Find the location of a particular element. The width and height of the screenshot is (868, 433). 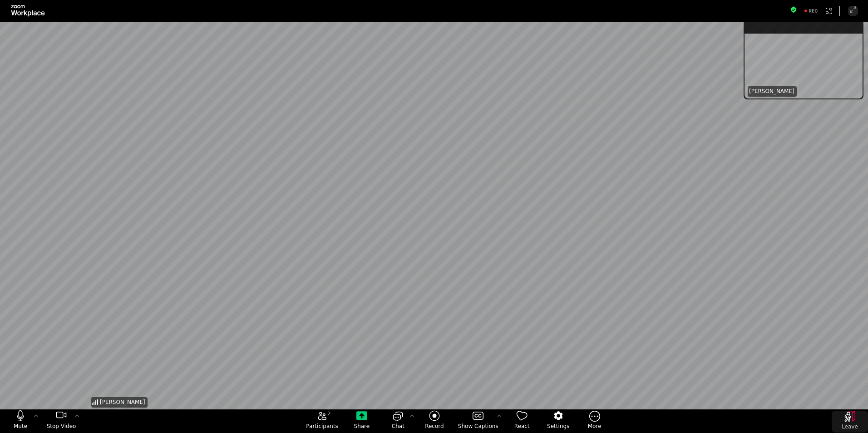

button: Enter Full Screen is located at coordinates (853, 11).